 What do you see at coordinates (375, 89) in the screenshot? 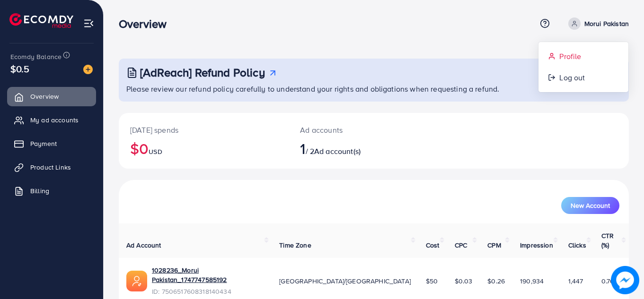
I see `p: Please review our refund policy carefully to understand your rights and obligations when requesti...` at bounding box center [375, 89].